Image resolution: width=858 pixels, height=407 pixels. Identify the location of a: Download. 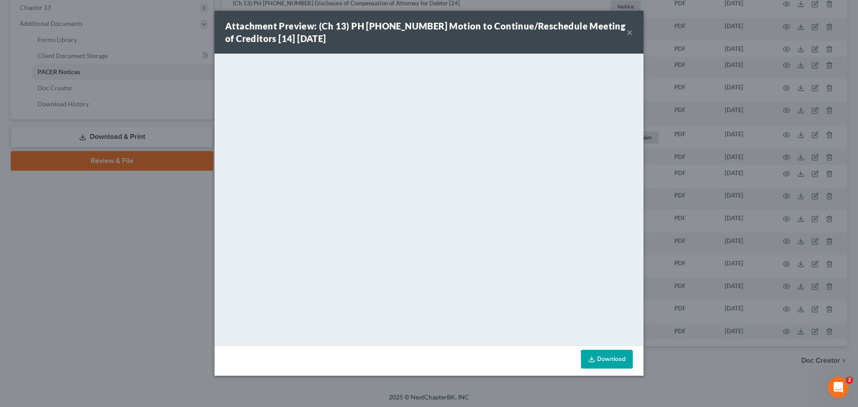
(607, 359).